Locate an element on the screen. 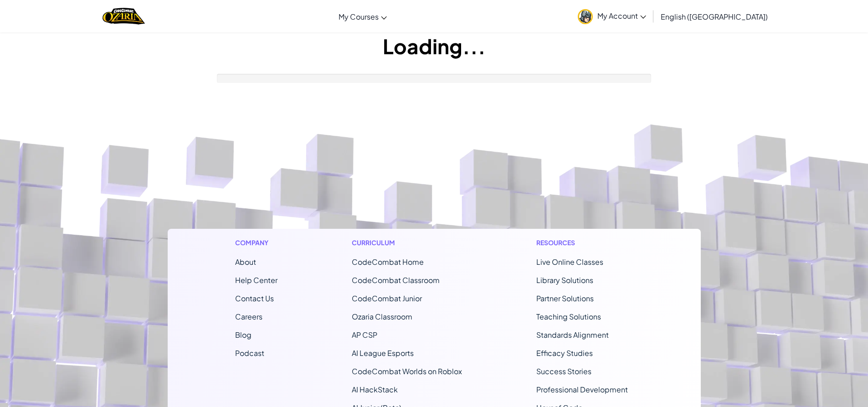 The height and width of the screenshot is (407, 868). a: Podcast is located at coordinates (250, 353).